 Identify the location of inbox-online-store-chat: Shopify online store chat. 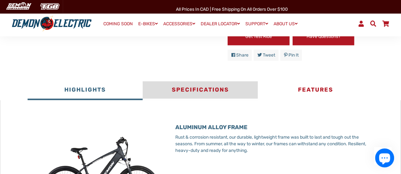
(384, 159).